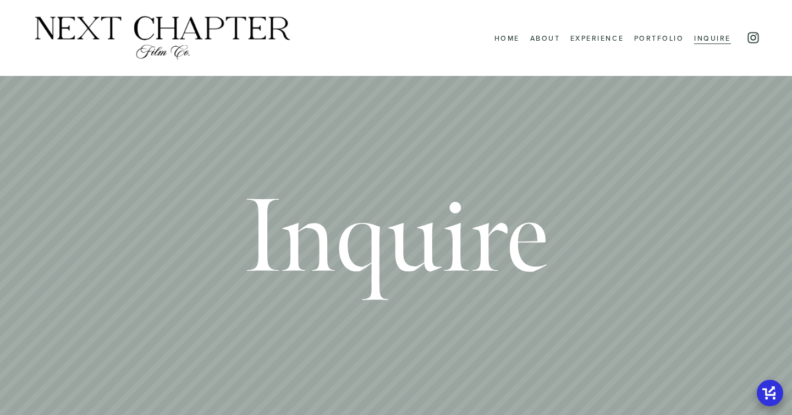  Describe the element at coordinates (545, 37) in the screenshot. I see `a: About` at that location.